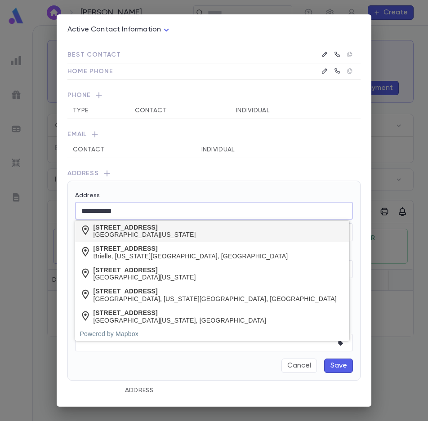 The height and width of the screenshot is (421, 428). What do you see at coordinates (214, 391) in the screenshot?
I see `th: Address` at bounding box center [214, 391].